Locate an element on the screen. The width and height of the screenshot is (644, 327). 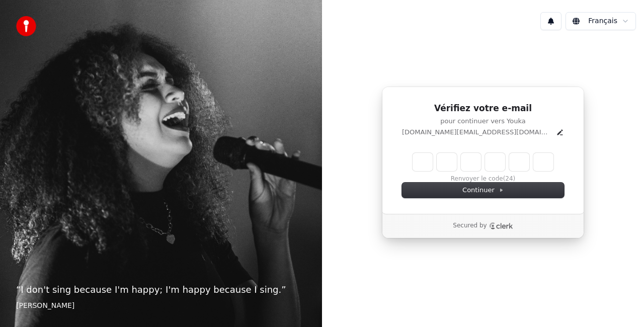
button: Continuer is located at coordinates (483, 190).